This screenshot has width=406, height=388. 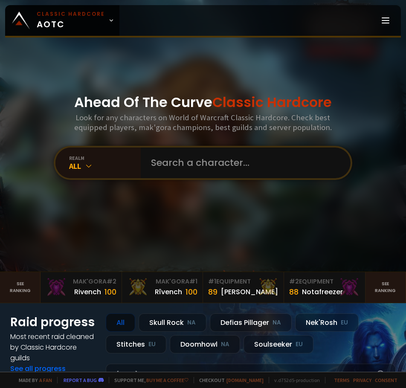 I want to click on div: Notafreezer, so click(x=322, y=292).